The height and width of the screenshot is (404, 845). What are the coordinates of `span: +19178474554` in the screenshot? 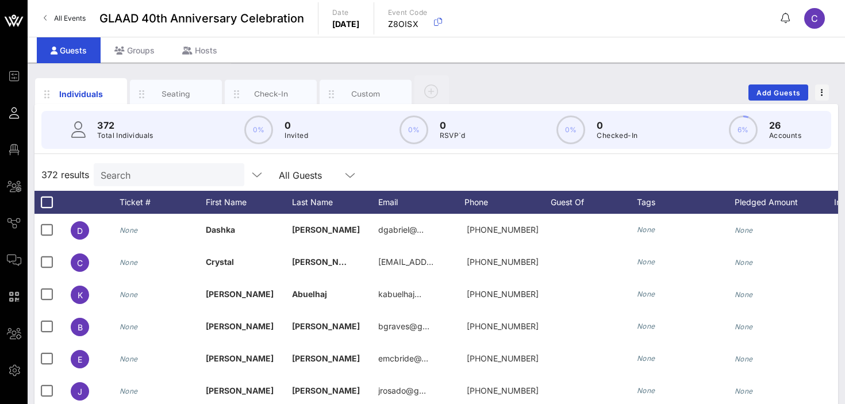 It's located at (502, 261).